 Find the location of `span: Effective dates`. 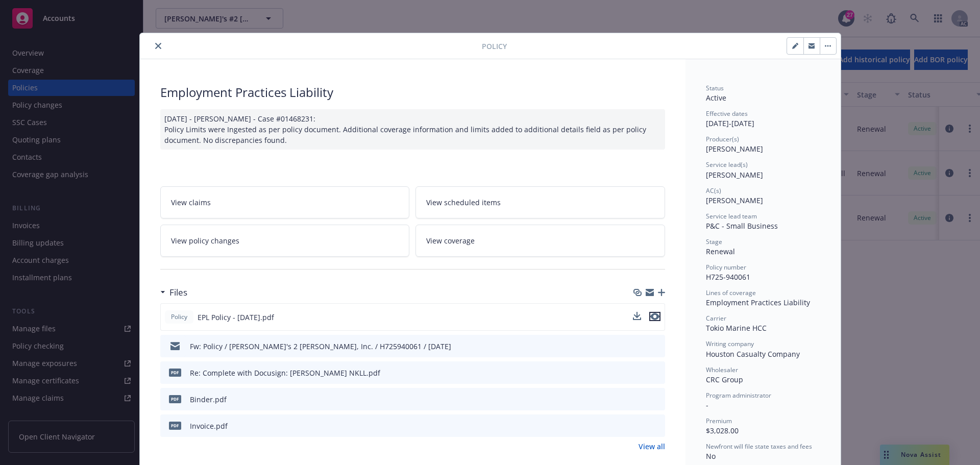

span: Effective dates is located at coordinates (727, 113).